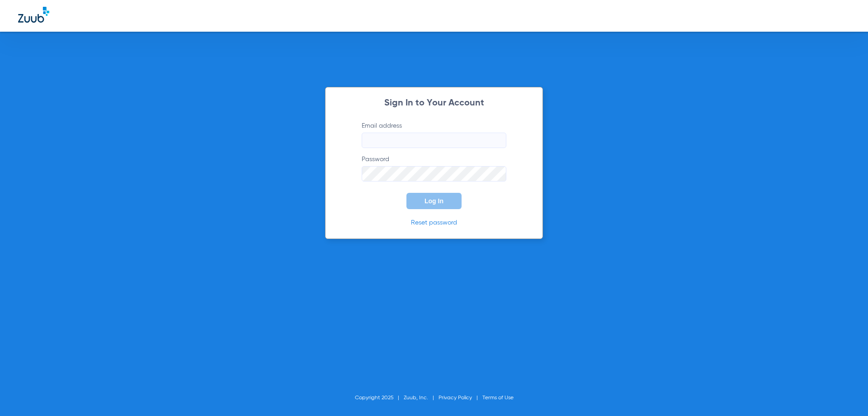 This screenshot has height=416, width=868. What do you see at coordinates (434, 174) in the screenshot?
I see `input: Password` at bounding box center [434, 174].